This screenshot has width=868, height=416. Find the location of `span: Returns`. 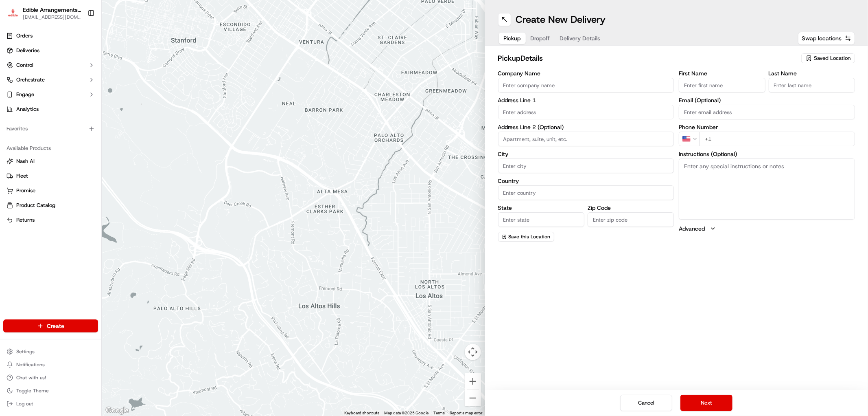

span: Returns is located at coordinates (25, 220).